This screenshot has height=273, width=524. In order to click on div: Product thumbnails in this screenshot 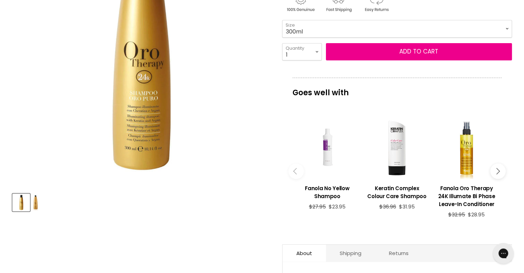, I will do `click(141, 201)`.